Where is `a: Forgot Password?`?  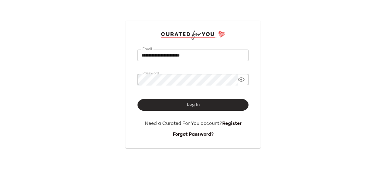
a: Forgot Password? is located at coordinates (193, 134).